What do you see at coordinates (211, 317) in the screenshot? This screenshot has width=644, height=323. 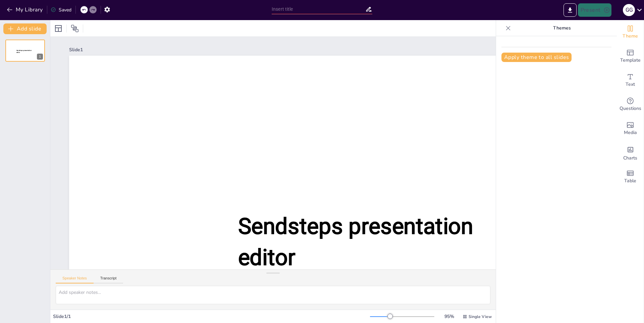 I see `div: Slide 1 / 1` at bounding box center [211, 317].